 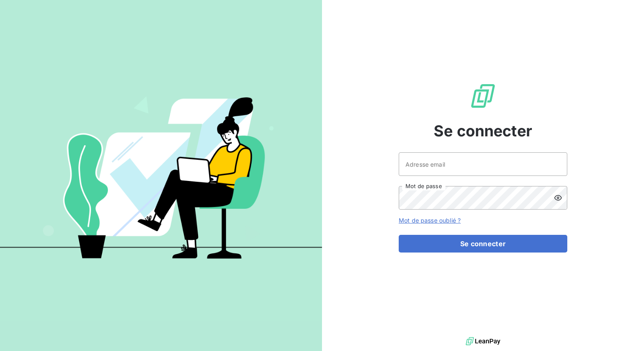 I want to click on img: logo, so click(x=483, y=342).